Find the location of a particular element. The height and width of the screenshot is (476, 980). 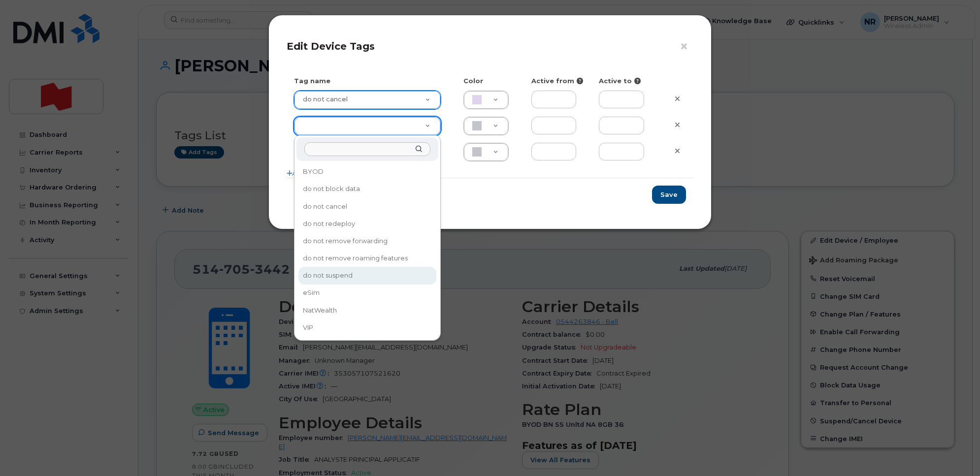

div: do not remove roaming features is located at coordinates (368, 258).